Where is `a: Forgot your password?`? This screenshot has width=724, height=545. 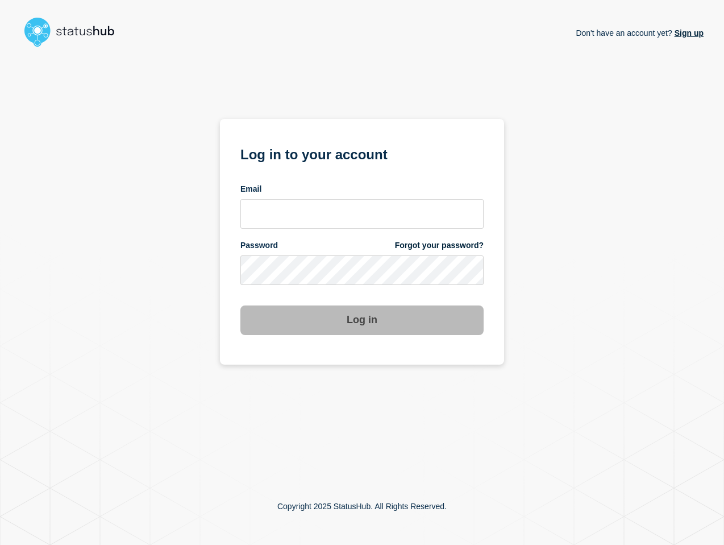
a: Forgot your password? is located at coordinates (440, 245).